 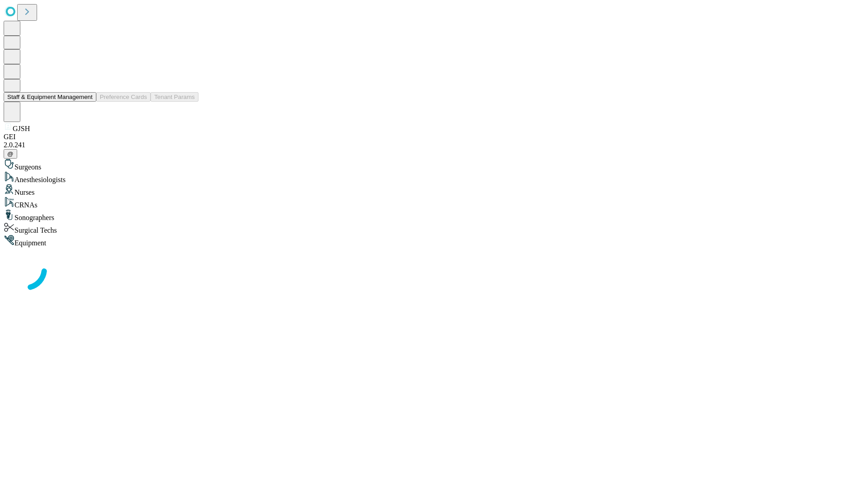 I want to click on div: Surgeons, so click(x=434, y=165).